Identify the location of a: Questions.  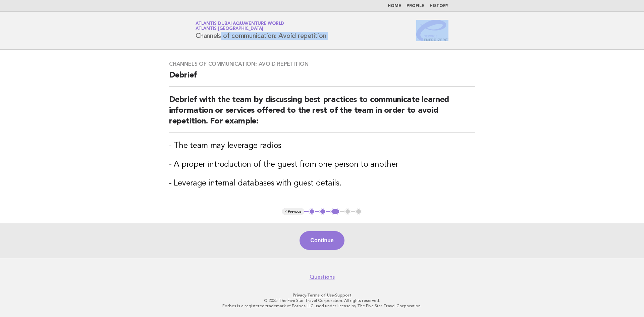
(322, 277).